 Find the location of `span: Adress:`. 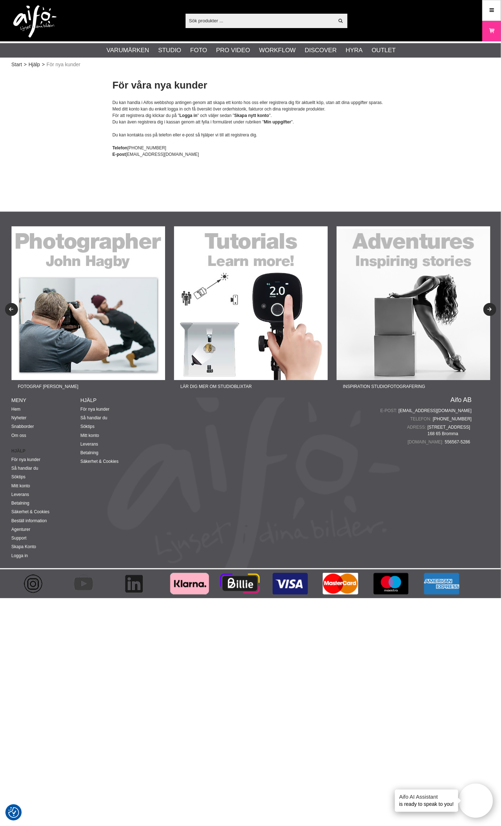

span: Adress: is located at coordinates (417, 427).